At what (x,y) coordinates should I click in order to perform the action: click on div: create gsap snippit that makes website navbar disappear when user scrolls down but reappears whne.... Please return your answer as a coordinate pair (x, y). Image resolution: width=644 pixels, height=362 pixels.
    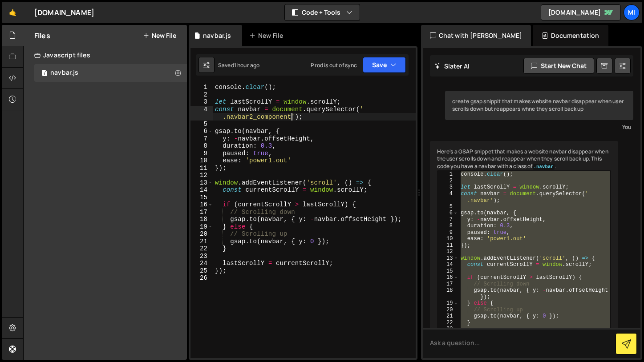
    Looking at the image, I should click on (540, 105).